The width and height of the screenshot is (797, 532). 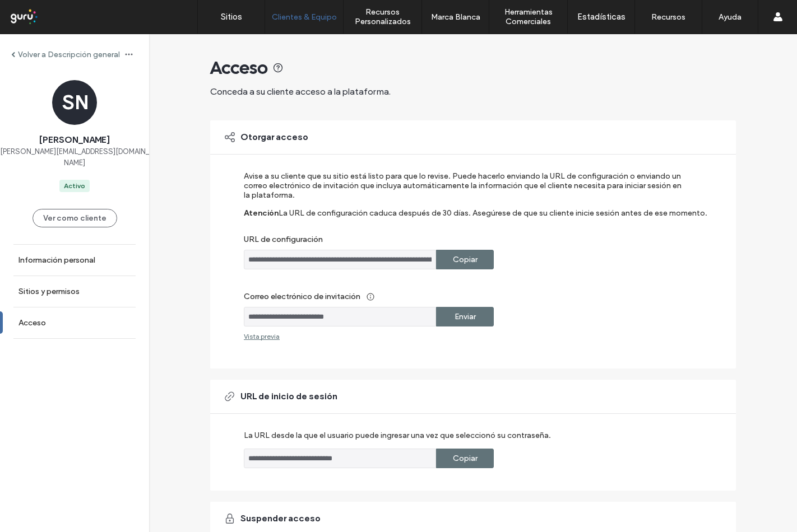 I want to click on label: Recursos Personalizados, so click(x=382, y=17).